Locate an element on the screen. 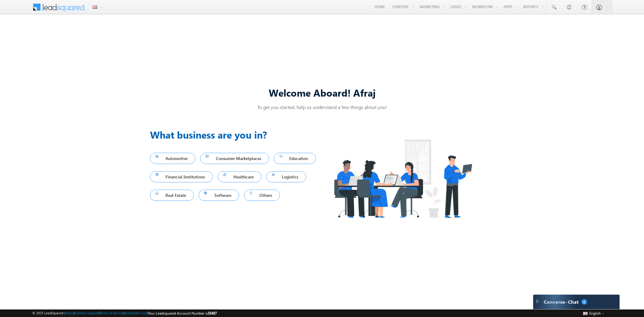 The height and width of the screenshot is (317, 644). a: About is located at coordinates (69, 313).